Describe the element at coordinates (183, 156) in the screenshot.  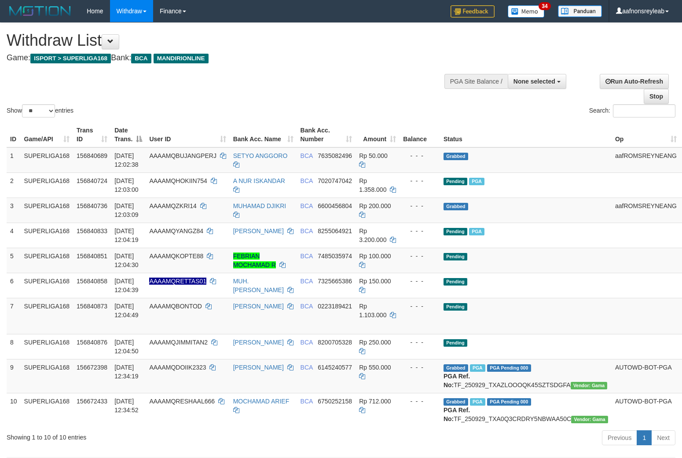
I see `span: AAAAMQBUJANGPERJ` at that location.